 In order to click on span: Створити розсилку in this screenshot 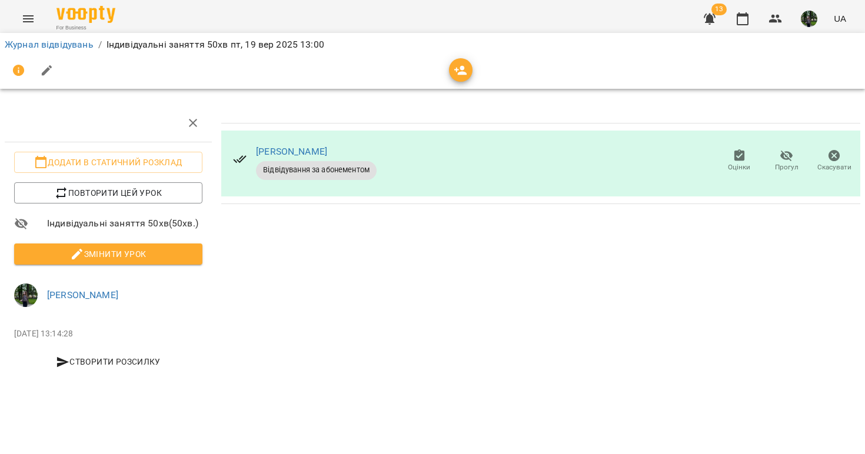, I will do `click(108, 362)`.